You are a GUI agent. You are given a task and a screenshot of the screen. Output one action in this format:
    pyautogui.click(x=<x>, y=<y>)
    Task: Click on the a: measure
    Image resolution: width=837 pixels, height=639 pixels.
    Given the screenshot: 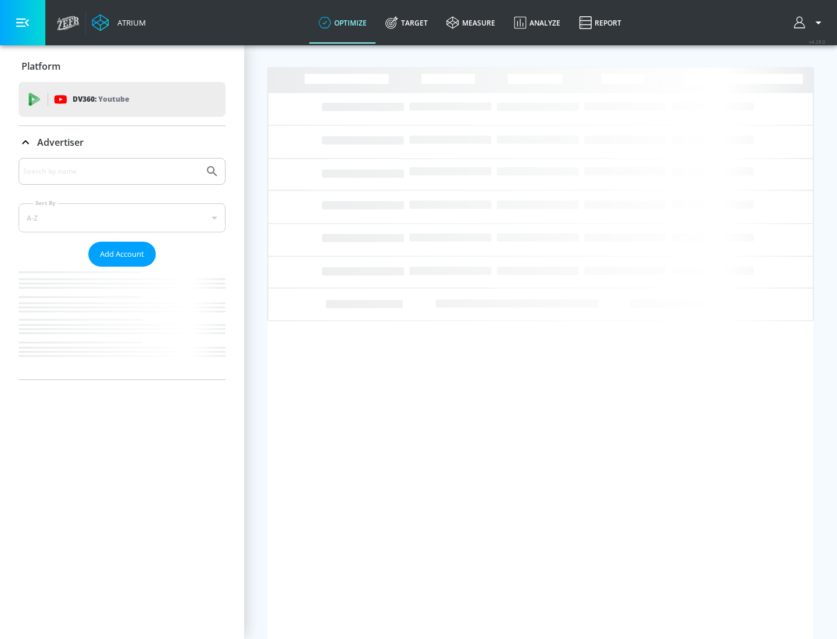 What is the action you would take?
    pyautogui.click(x=471, y=23)
    